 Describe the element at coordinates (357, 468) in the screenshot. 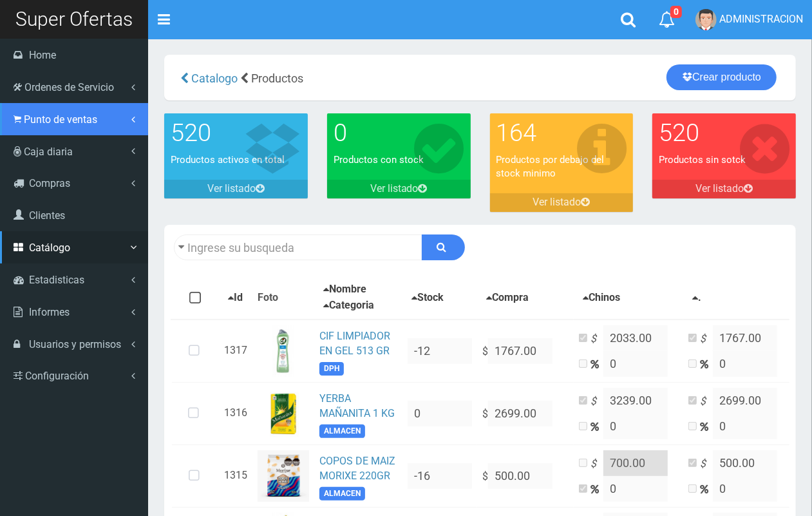

I see `a: COPOS DE MAIZ MORIXE 220GR` at that location.